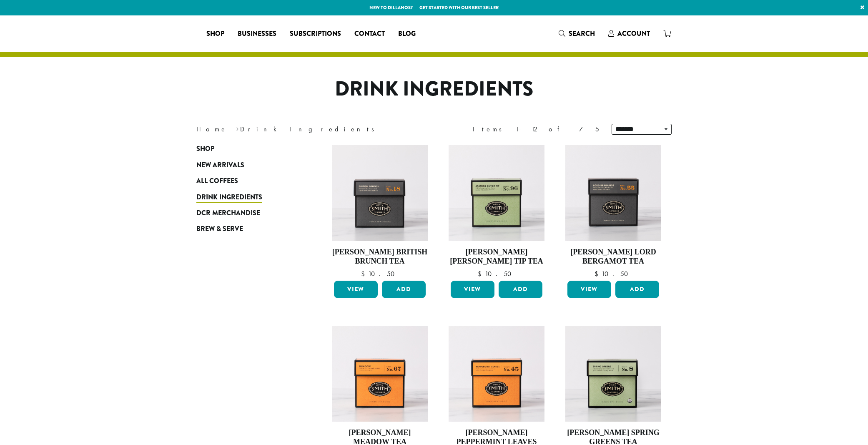 This screenshot has width=868, height=445. What do you see at coordinates (582, 33) in the screenshot?
I see `span: Search` at bounding box center [582, 33].